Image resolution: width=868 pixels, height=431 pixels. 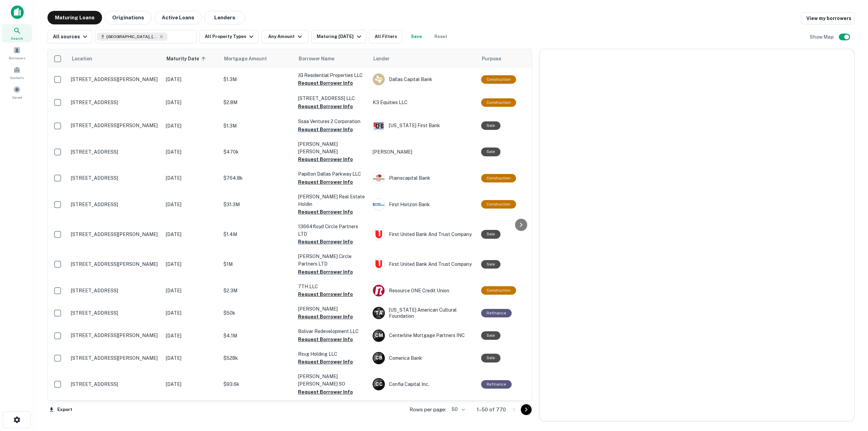 What do you see at coordinates (424, 102) in the screenshot?
I see `p: K3 Equities LLC` at bounding box center [424, 102].